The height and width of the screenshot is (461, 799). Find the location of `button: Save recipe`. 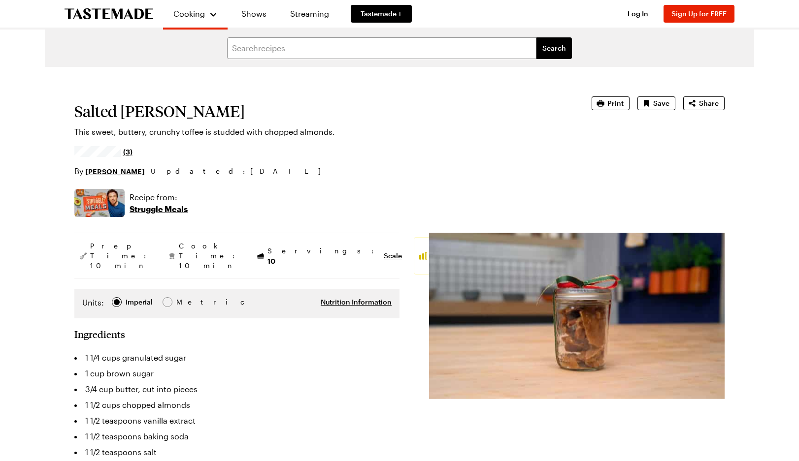

button: Save recipe is located at coordinates (656, 103).